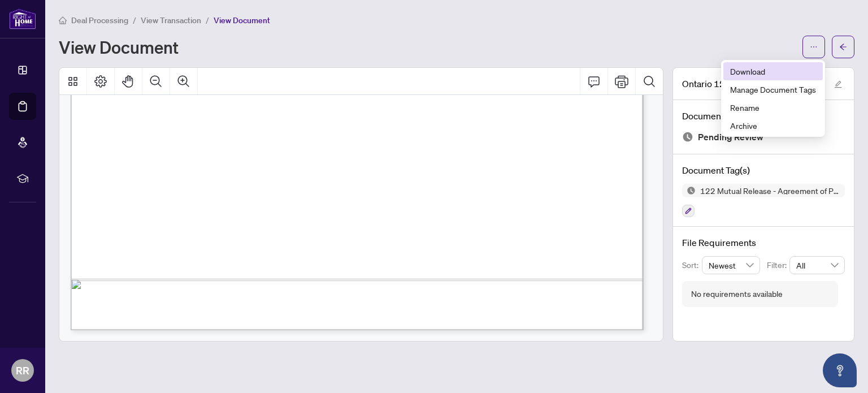 The height and width of the screenshot is (393, 868). Describe the element at coordinates (778, 265) in the screenshot. I see `p: Filter:` at that location.